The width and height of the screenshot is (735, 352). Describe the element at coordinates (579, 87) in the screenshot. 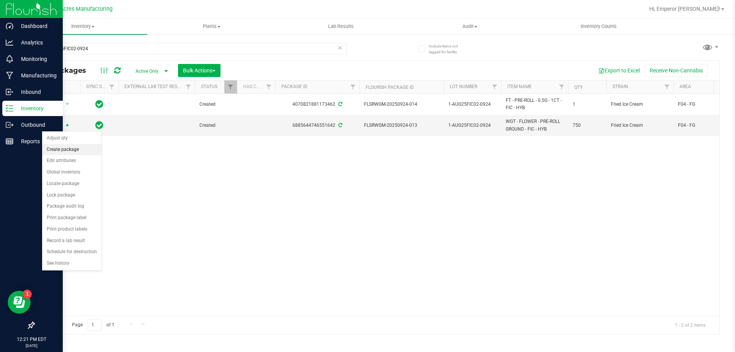

I see `a: Qty` at that location.